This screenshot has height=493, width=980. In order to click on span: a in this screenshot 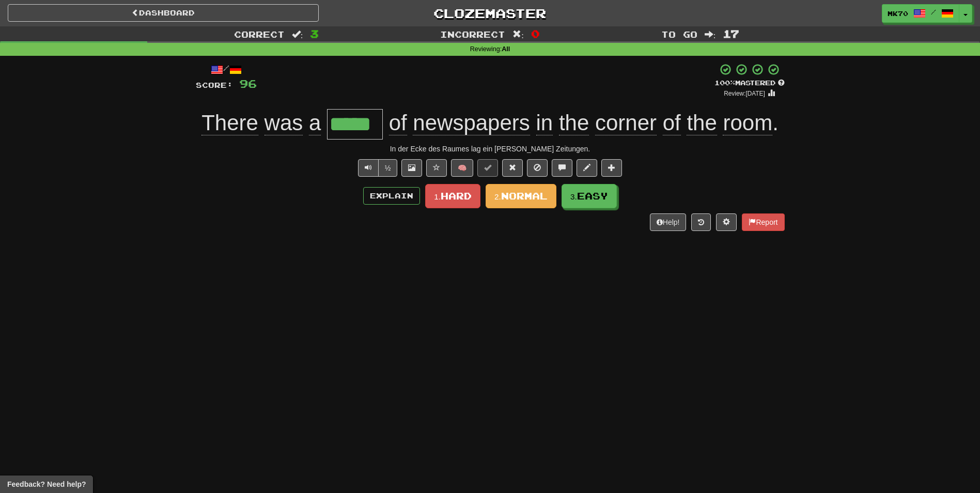, I will do `click(315, 123)`.